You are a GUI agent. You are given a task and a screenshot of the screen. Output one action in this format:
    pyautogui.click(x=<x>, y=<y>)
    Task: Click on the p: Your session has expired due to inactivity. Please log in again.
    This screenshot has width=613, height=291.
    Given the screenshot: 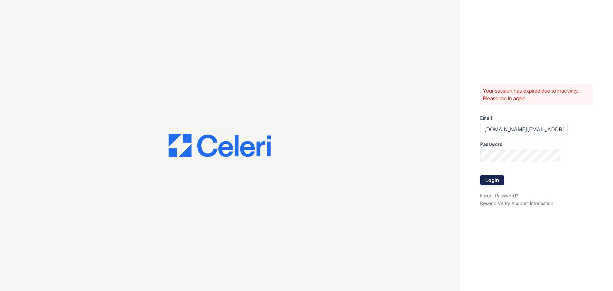 What is the action you would take?
    pyautogui.click(x=536, y=94)
    